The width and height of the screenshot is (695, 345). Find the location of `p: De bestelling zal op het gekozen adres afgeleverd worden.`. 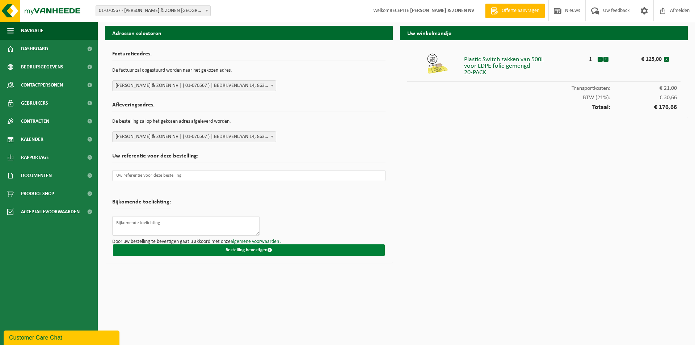

p: De bestelling zal op het gekozen adres afgeleverd worden. is located at coordinates (249, 122).